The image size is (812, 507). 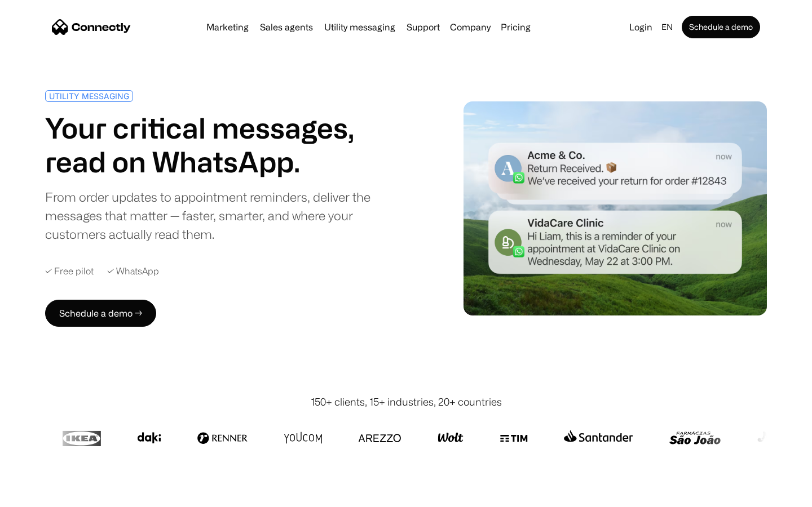 I want to click on div: From order updates to appointment reminders, deliver the messages that matter — faster, smarter, ..., so click(x=223, y=216).